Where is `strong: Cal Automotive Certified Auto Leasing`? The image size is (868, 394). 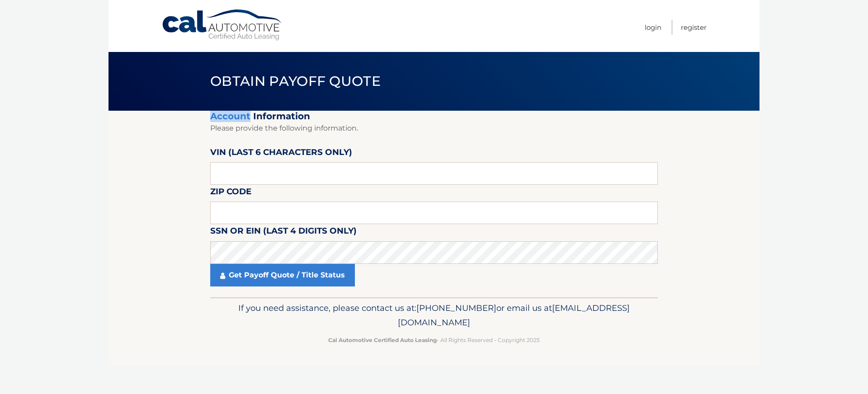
strong: Cal Automotive Certified Auto Leasing is located at coordinates (383, 340).